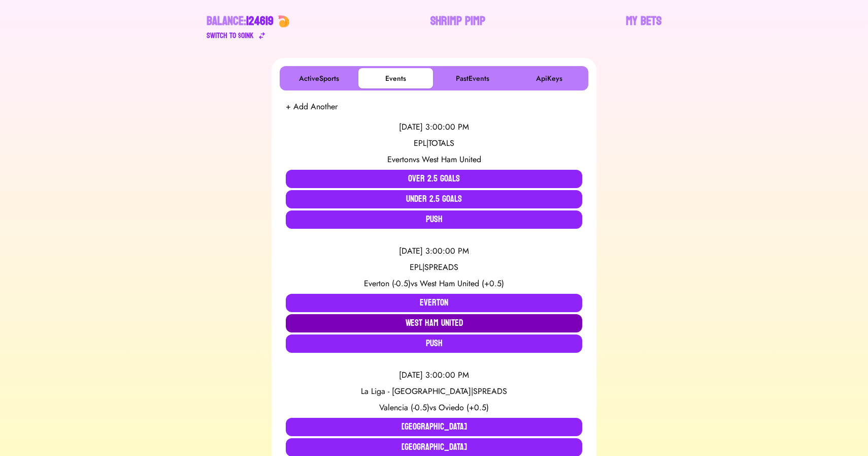  I want to click on button: Events, so click(396, 78).